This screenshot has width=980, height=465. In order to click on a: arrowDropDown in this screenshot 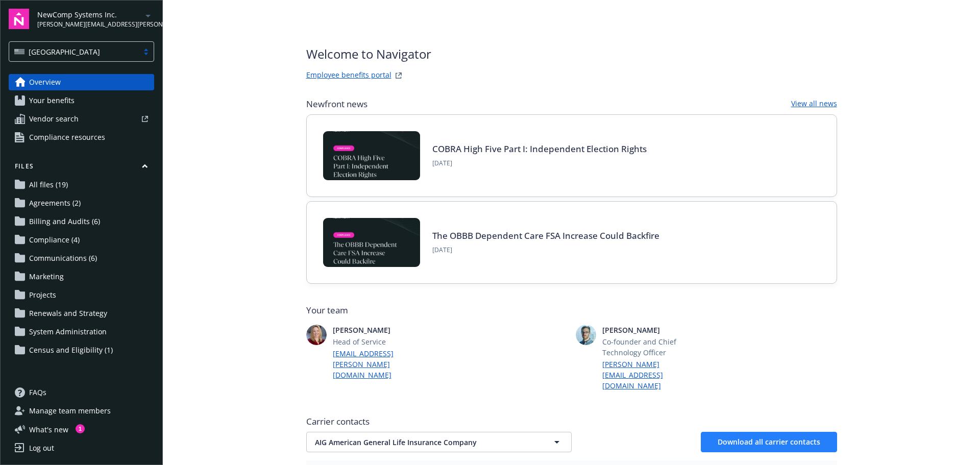, I will do `click(148, 15)`.